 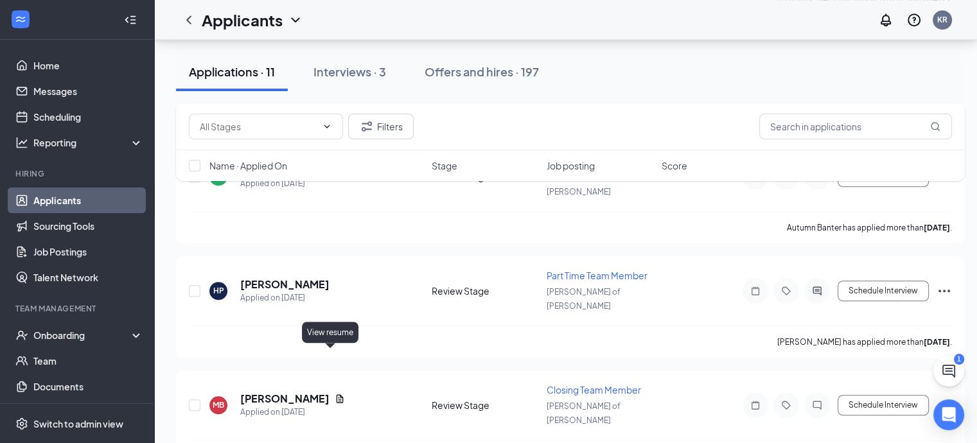 What do you see at coordinates (570, 166) in the screenshot?
I see `span: Job posting` at bounding box center [570, 166].